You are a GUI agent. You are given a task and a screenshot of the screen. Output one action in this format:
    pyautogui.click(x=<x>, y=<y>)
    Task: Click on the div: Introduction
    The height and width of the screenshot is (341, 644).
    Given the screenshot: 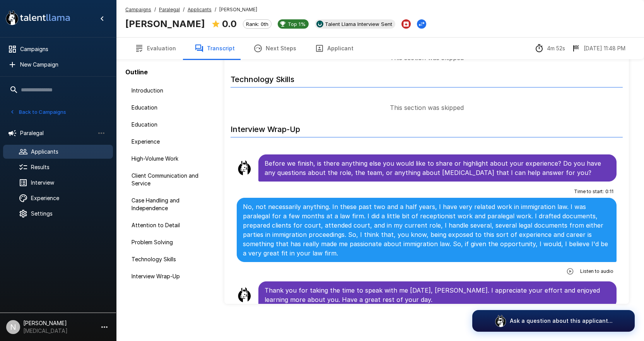 What is the action you would take?
    pyautogui.click(x=170, y=91)
    